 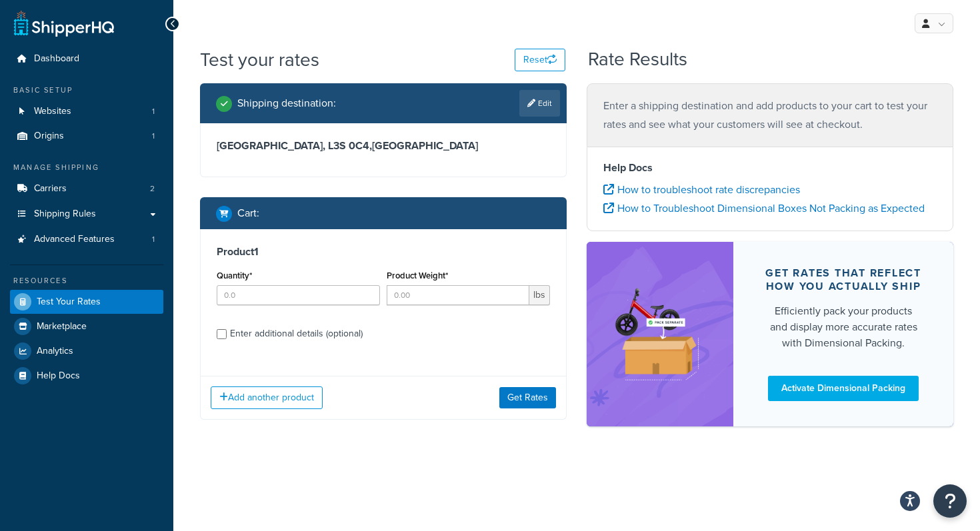 What do you see at coordinates (87, 214) in the screenshot?
I see `a: Shipping Rules` at bounding box center [87, 214].